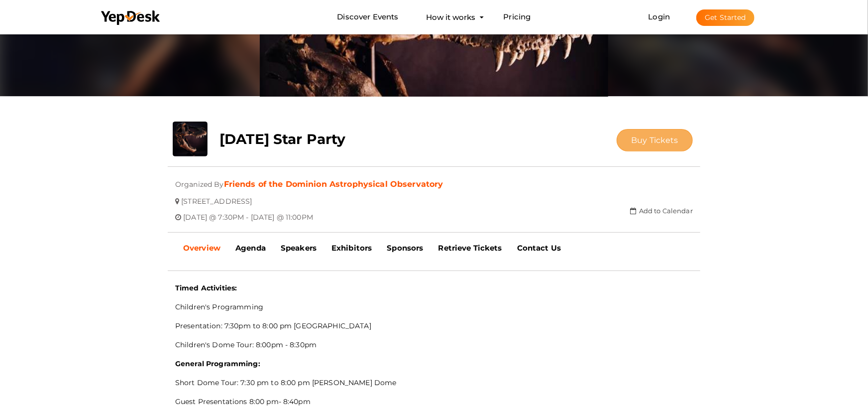  What do you see at coordinates (351, 248) in the screenshot?
I see `a: Exhibitors` at bounding box center [351, 248].